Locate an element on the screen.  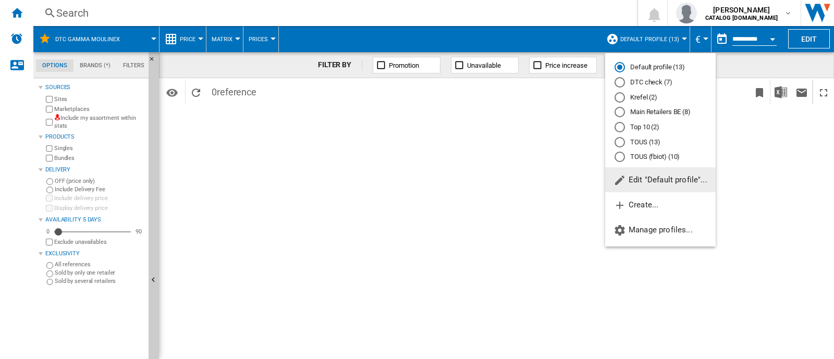
md-radio-button: Krefel (2) is located at coordinates (661, 97).